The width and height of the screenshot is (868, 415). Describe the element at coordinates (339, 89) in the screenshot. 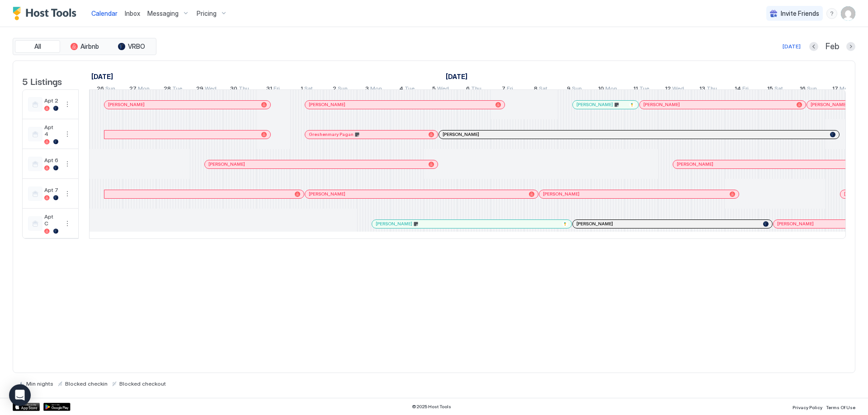

I see `a: February 2, 2025` at that location.